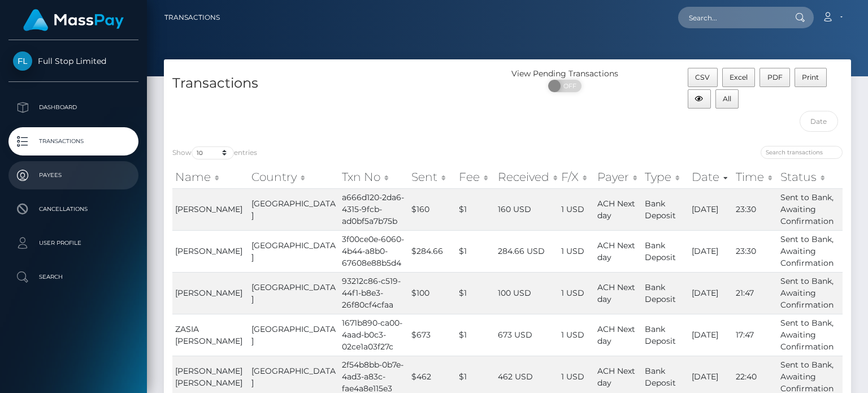 This screenshot has height=393, width=868. What do you see at coordinates (526, 209) in the screenshot?
I see `td: 160 USD` at bounding box center [526, 209].